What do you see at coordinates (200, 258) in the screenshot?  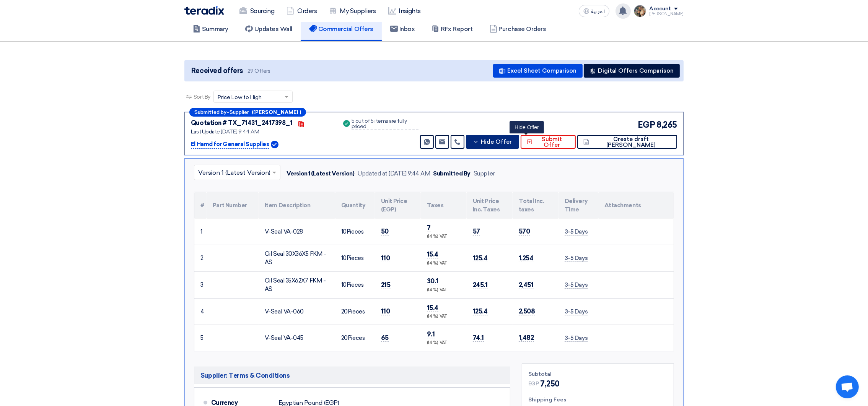 I see `td: 2` at bounding box center [200, 258].